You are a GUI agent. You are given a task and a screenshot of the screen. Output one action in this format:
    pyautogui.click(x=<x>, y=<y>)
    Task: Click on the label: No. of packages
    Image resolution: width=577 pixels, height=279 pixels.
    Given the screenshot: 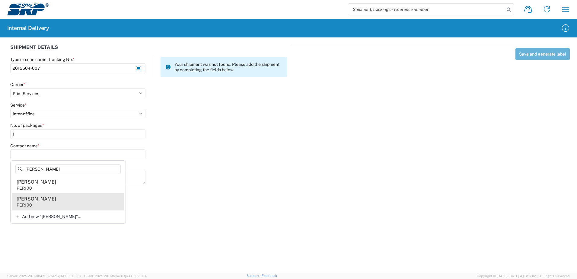 What is the action you would take?
    pyautogui.click(x=27, y=125)
    